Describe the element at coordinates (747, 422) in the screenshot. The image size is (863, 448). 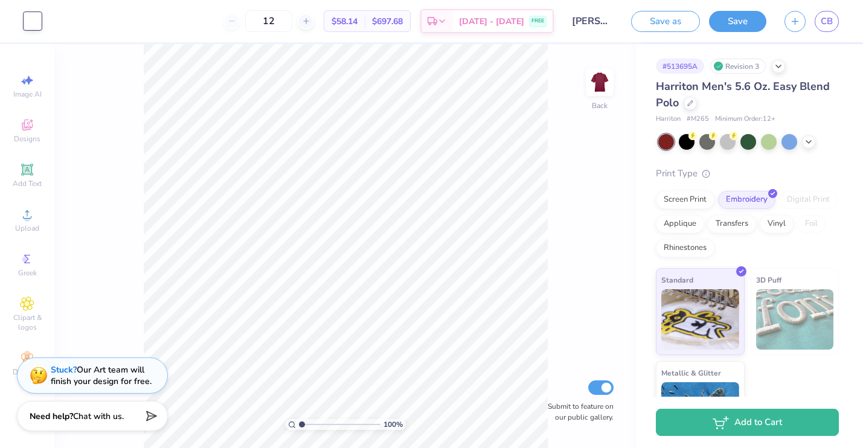
I see `button: Add to Cart` at that location.